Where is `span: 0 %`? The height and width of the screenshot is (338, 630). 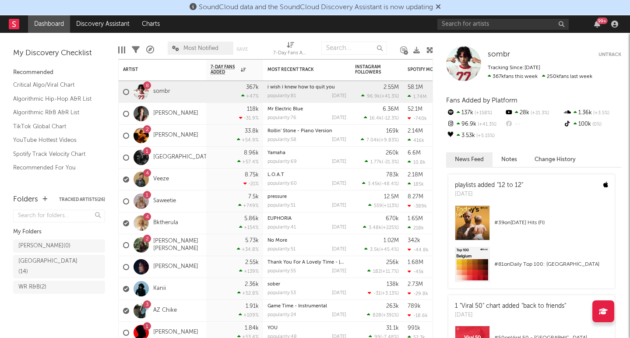 span: 0 % is located at coordinates (596, 124).